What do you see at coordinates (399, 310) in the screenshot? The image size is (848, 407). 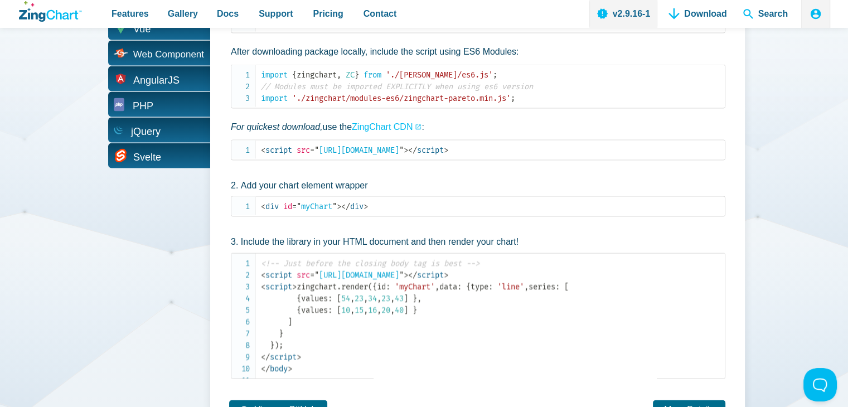 I see `span: 40` at bounding box center [399, 310].